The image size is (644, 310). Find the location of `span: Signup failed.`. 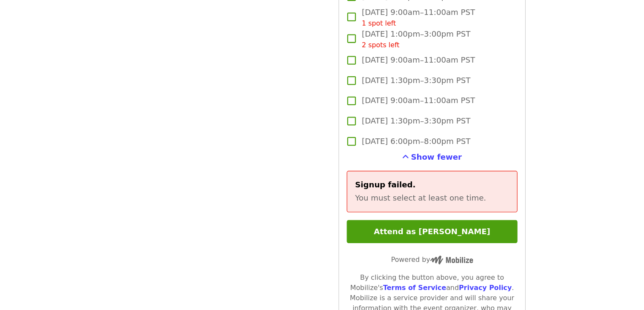

span: Signup failed. is located at coordinates (404, 199).